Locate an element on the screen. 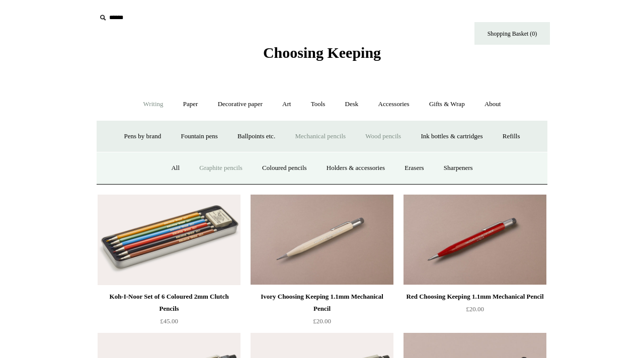  img: Ivory Choosing Keeping 1.1mm Mechanical Pencil is located at coordinates (322, 240).